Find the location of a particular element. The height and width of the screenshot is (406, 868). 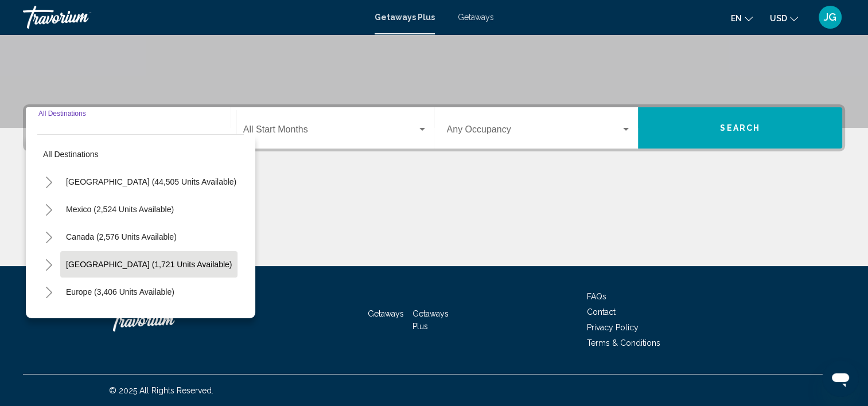

a: FAQs is located at coordinates (596, 296).